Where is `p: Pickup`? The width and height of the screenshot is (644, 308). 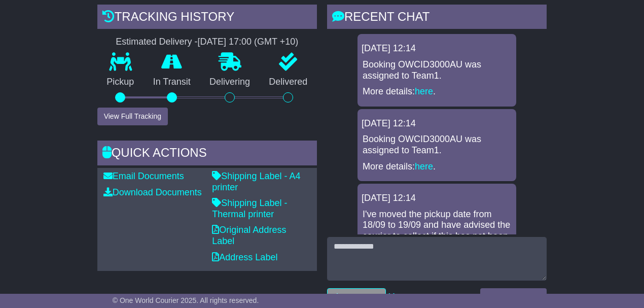 p: Pickup is located at coordinates (120, 82).